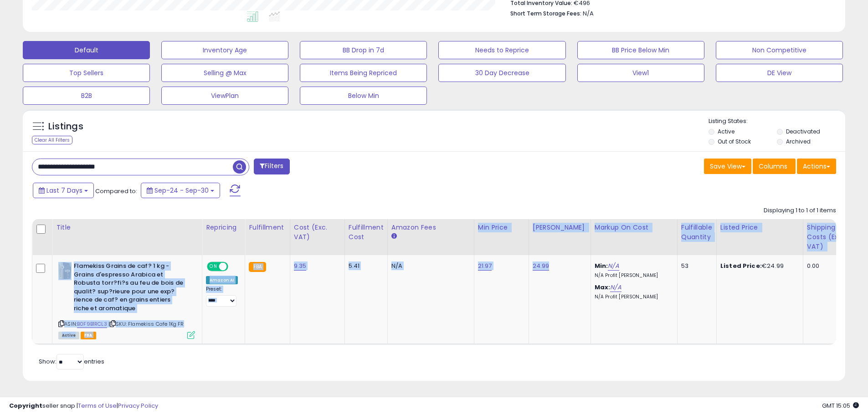 The height and width of the screenshot is (415, 868). What do you see at coordinates (92, 324) in the screenshot?
I see `a: B0F9B1RCL3` at bounding box center [92, 324].